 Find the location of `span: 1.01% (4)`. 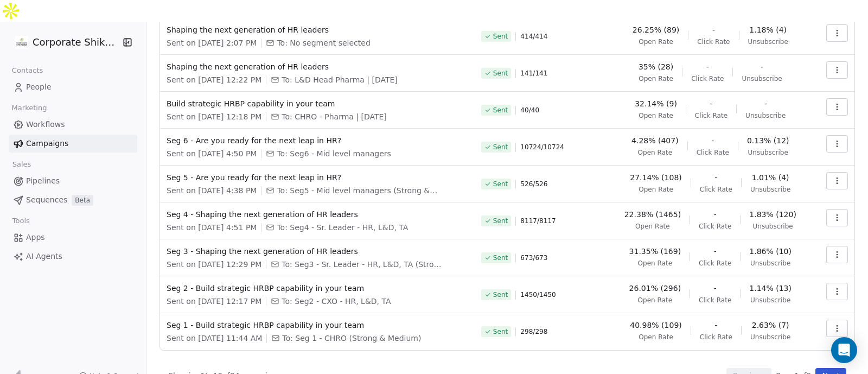

span: 1.01% (4) is located at coordinates (770, 177).